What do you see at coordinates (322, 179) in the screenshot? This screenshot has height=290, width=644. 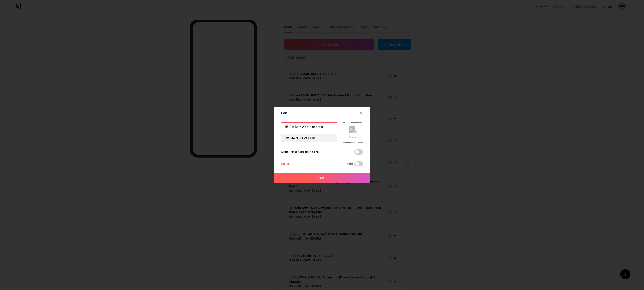 I see `button: Save` at bounding box center [322, 179].